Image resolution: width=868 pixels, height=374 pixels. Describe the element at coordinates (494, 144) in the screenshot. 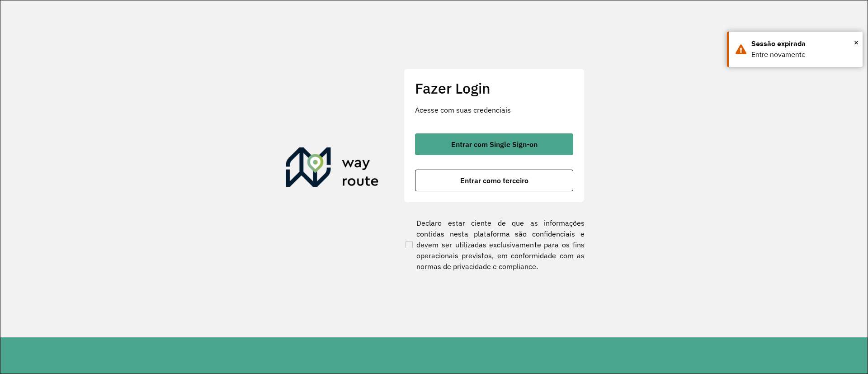

I see `span: Entrar com Single Sign-on` at that location.